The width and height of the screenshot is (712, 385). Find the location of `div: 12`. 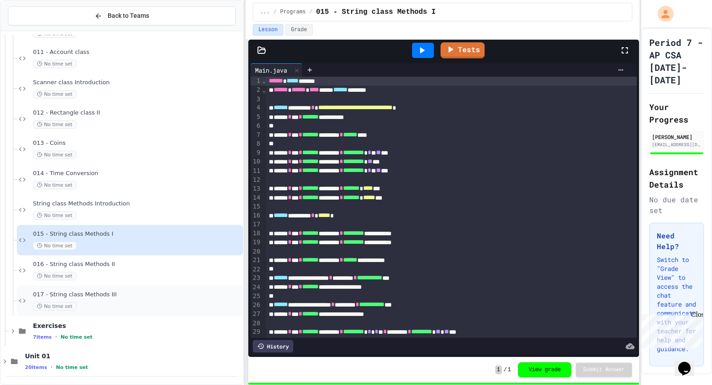

div: 12 is located at coordinates (256, 180).